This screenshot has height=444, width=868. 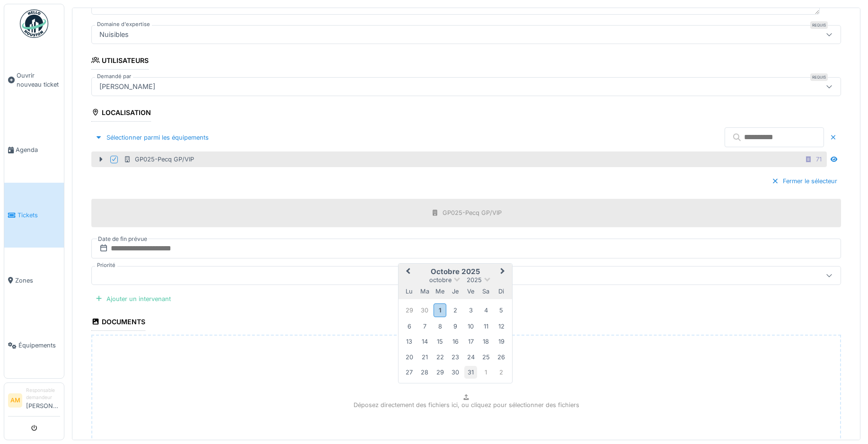 What do you see at coordinates (39, 215) in the screenshot?
I see `span: Tickets` at bounding box center [39, 215].